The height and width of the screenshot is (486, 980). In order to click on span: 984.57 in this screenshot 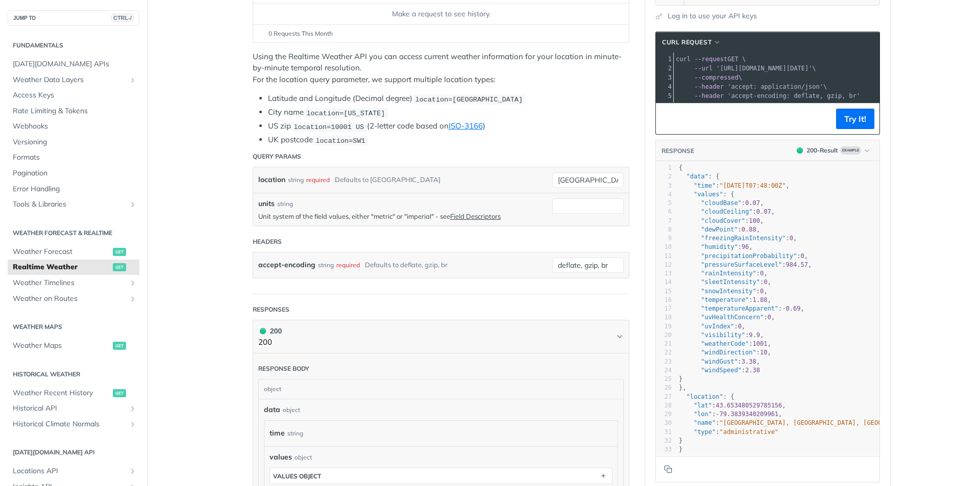, I will do `click(797, 265)`.